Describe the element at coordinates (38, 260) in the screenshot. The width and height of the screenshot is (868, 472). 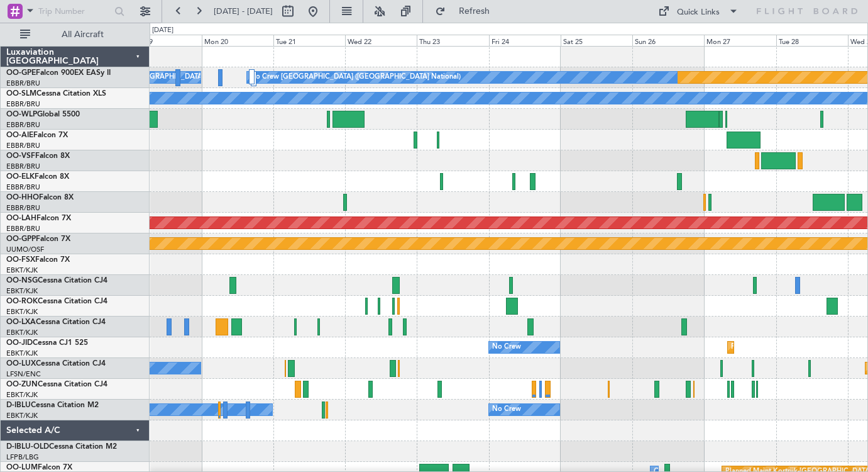
I see `a: OO-FSXFalcon 7X` at that location.